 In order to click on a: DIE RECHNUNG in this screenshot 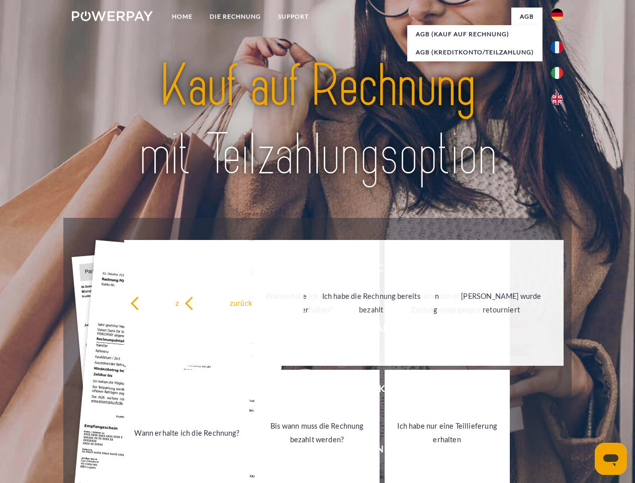, I will do `click(235, 17)`.